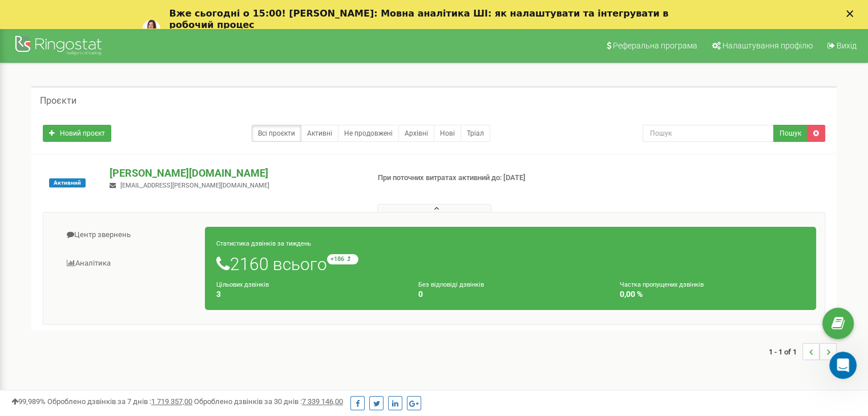  I want to click on h1: 2160 всього, so click(510, 264).